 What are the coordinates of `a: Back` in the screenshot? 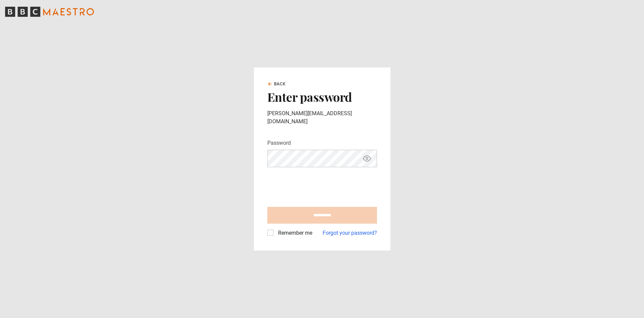 It's located at (277, 84).